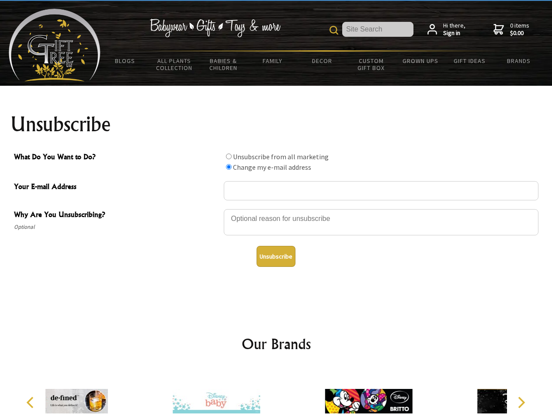 The width and height of the screenshot is (552, 420). Describe the element at coordinates (215, 28) in the screenshot. I see `img: Babywear - Gifts - Toys & more` at that location.